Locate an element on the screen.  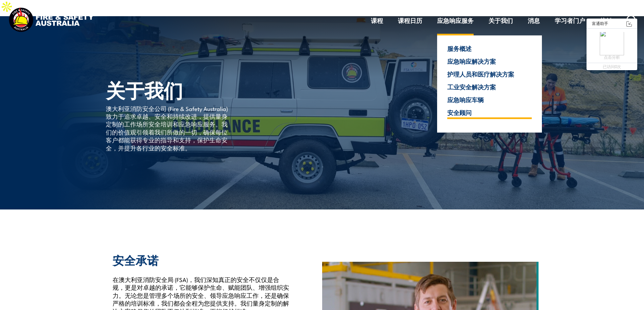
font: 富通助手 is located at coordinates (599, 24).